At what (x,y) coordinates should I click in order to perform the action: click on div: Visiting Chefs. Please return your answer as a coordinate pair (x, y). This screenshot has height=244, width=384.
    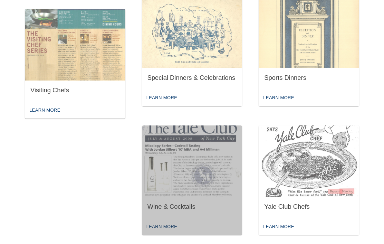
    Looking at the image, I should click on (75, 90).